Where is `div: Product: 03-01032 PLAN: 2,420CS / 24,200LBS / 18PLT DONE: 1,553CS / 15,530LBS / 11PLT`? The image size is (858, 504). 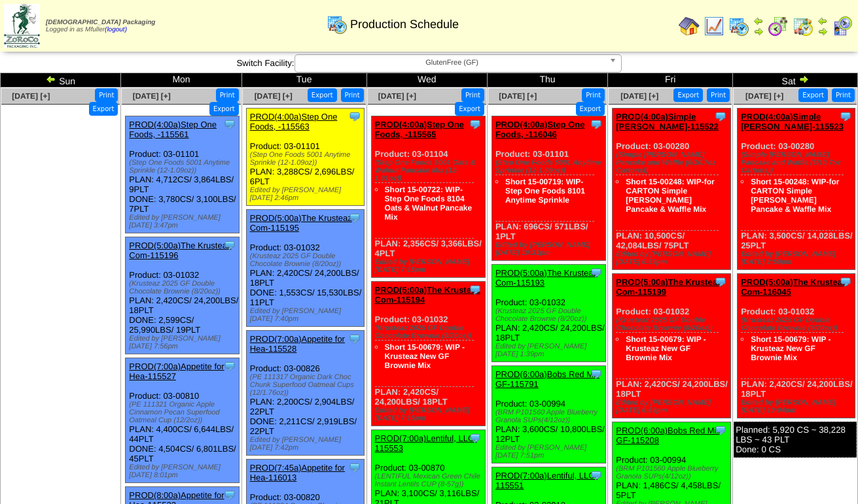
div: Product: 03-01032 PLAN: 2,420CS / 24,200LBS / 18PLT DONE: 1,553CS / 15,530LBS / 11PLT is located at coordinates (305, 268).